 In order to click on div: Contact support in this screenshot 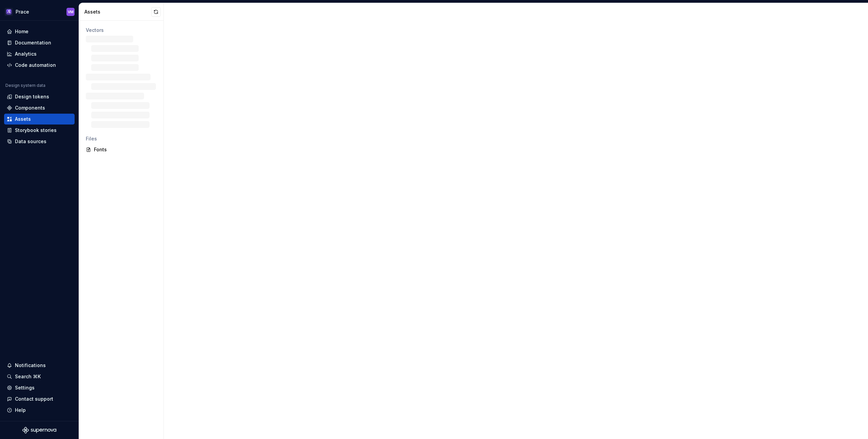, I will do `click(34, 399)`.